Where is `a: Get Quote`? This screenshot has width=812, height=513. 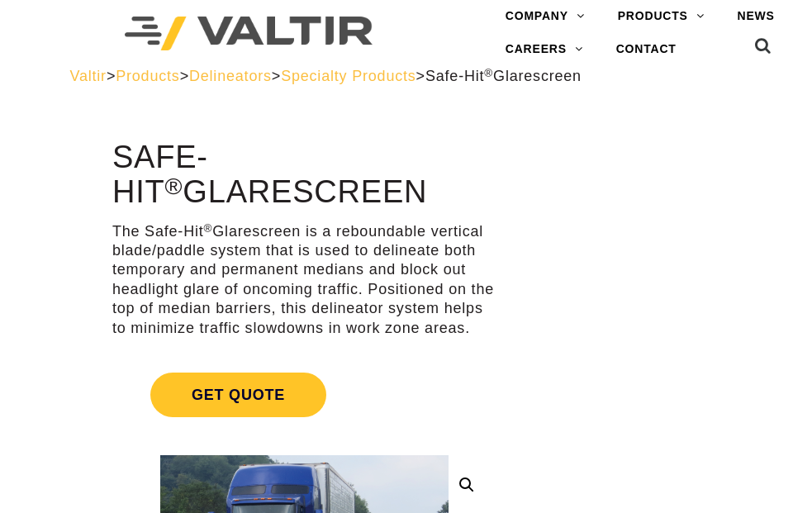
a: Get Quote is located at coordinates (304, 395).